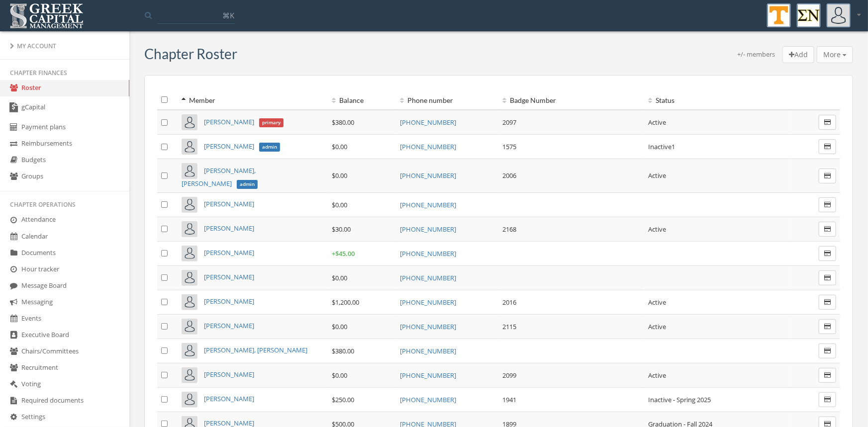 Image resolution: width=868 pixels, height=427 pixels. Describe the element at coordinates (343, 400) in the screenshot. I see `span: $250.00` at that location.